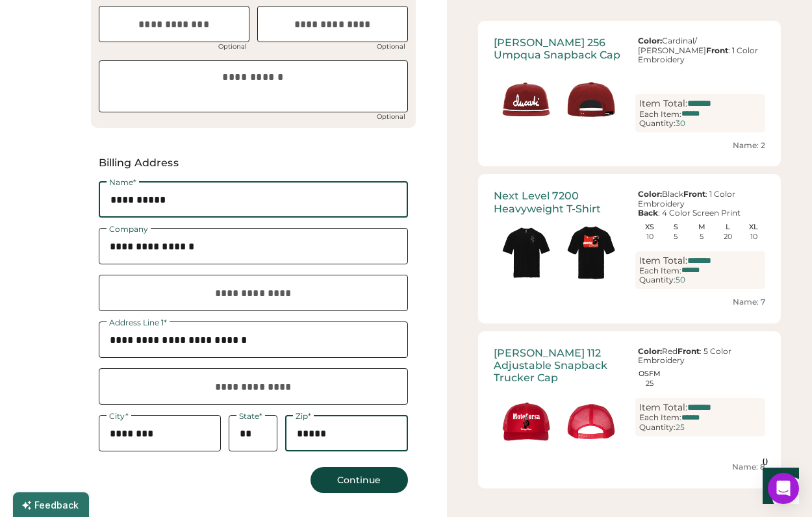 This screenshot has width=812, height=517. I want to click on strong: Back, so click(647, 212).